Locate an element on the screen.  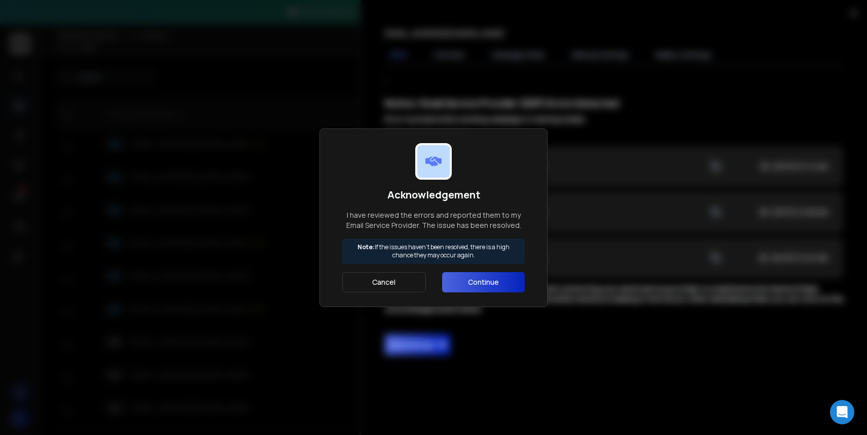
button: Cancel is located at coordinates (384, 282).